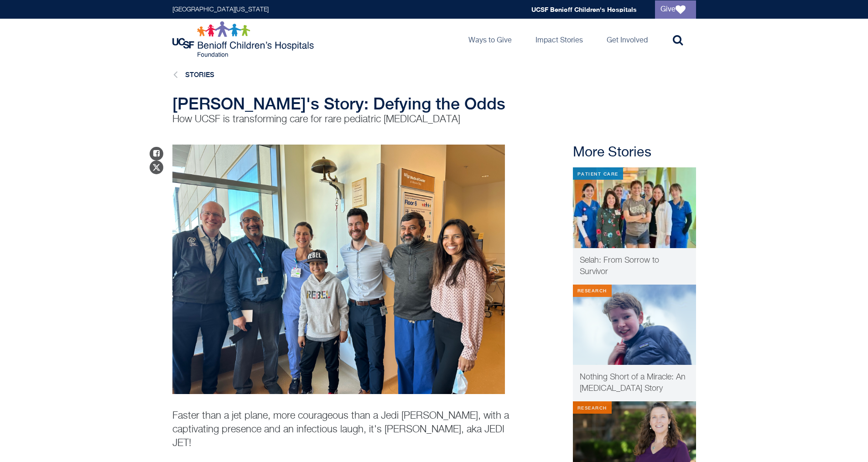  Describe the element at coordinates (244, 40) in the screenshot. I see `img: Logo for UCSF Benioff Children's Hospitals Foundation` at that location.